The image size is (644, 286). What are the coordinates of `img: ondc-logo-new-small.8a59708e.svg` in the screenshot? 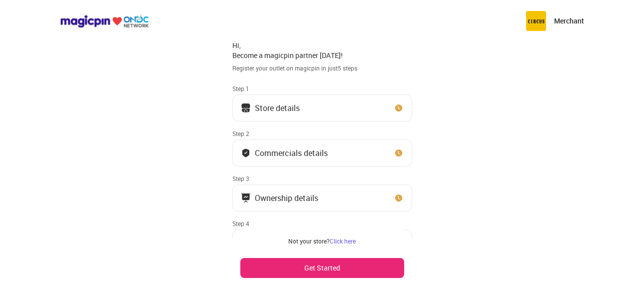 It's located at (104, 21).